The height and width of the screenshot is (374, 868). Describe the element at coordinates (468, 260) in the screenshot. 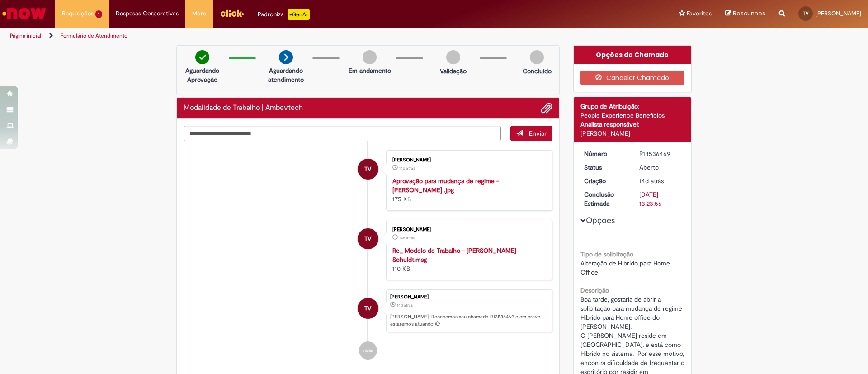

I see `div: 110 KB` at that location.